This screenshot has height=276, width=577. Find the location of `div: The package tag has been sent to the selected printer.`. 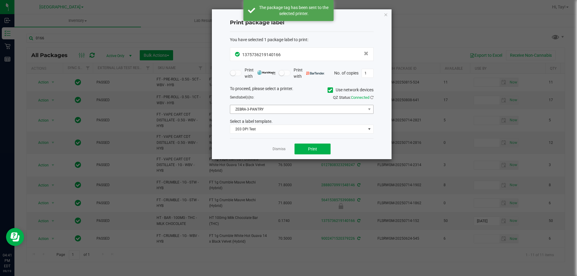

div: The package tag has been sent to the selected printer. is located at coordinates (293, 11).